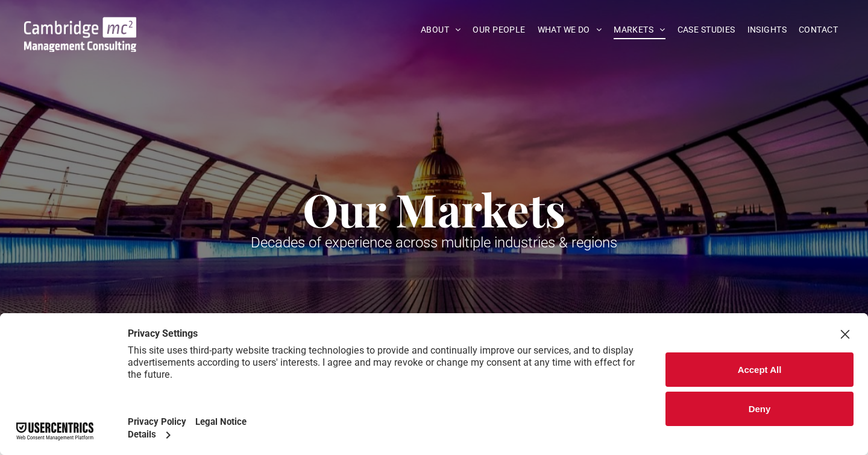  What do you see at coordinates (818, 29) in the screenshot?
I see `a: CONTACT` at bounding box center [818, 29].